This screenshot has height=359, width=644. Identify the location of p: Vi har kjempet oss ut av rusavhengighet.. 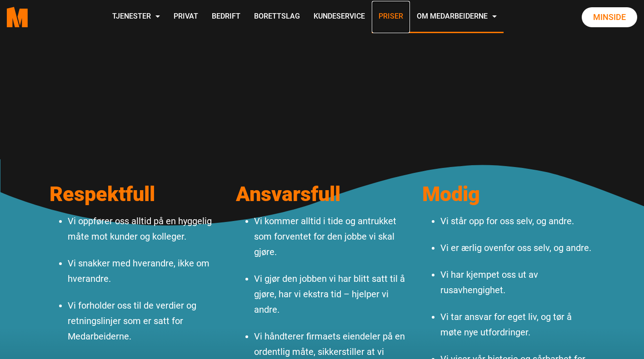
(518, 283).